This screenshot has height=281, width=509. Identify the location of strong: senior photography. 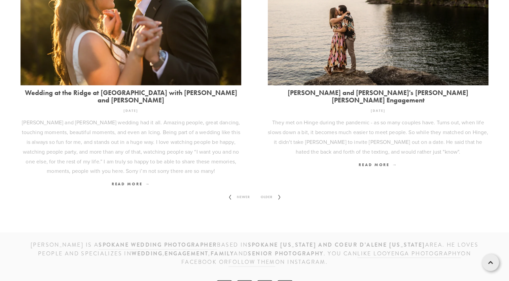
(286, 253).